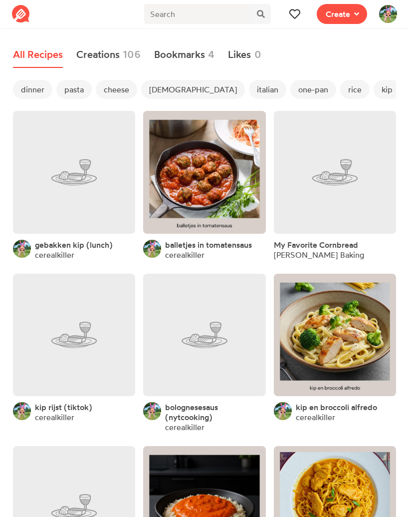  Describe the element at coordinates (342, 14) in the screenshot. I see `button: Create` at that location.